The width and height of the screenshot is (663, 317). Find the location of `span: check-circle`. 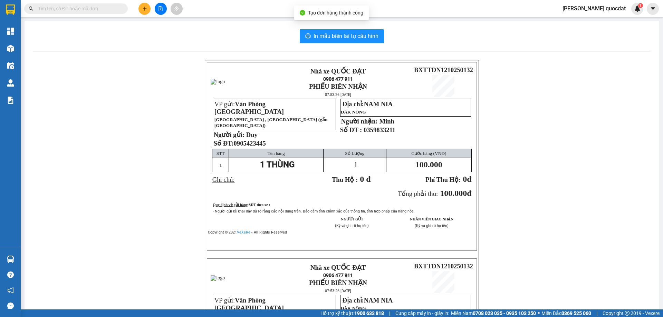

span: check-circle is located at coordinates (302, 13).